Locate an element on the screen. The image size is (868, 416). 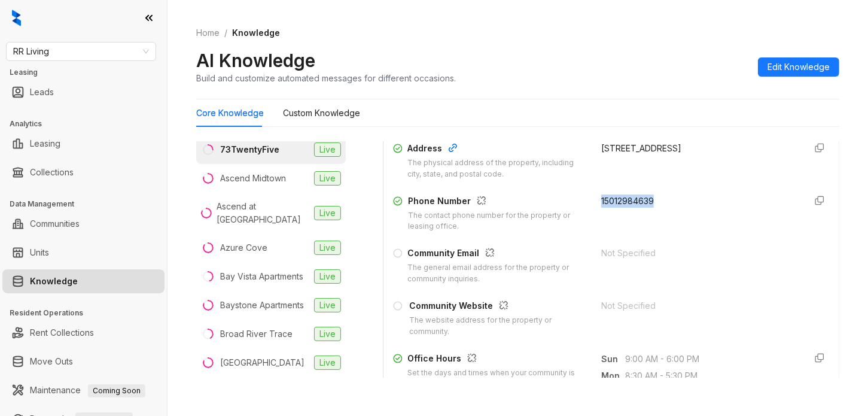
div: Set the days and times when your community is available for support is located at coordinates (497, 379).